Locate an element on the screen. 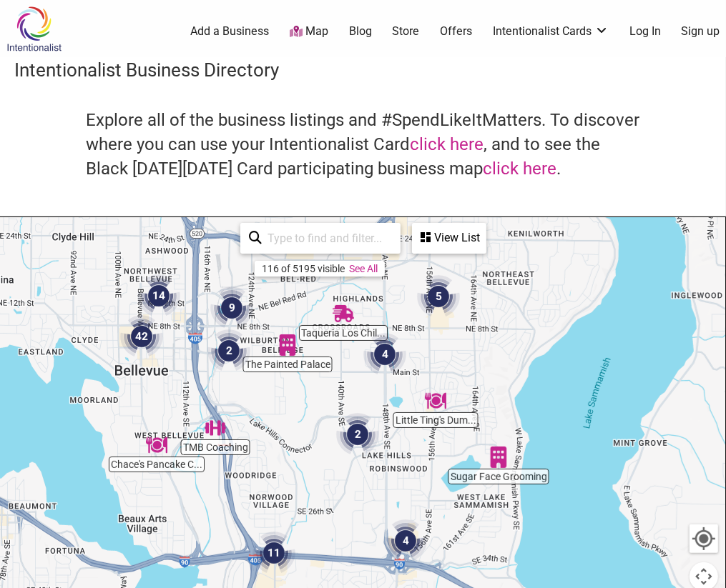 The image size is (726, 588). div: 42 is located at coordinates (142, 337).